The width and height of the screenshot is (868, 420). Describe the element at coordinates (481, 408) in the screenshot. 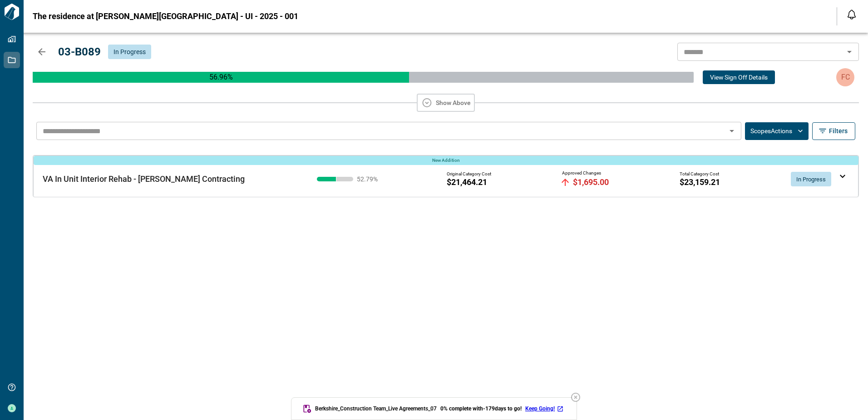

I see `span: 0 % complete with -179 days to go!` at that location.